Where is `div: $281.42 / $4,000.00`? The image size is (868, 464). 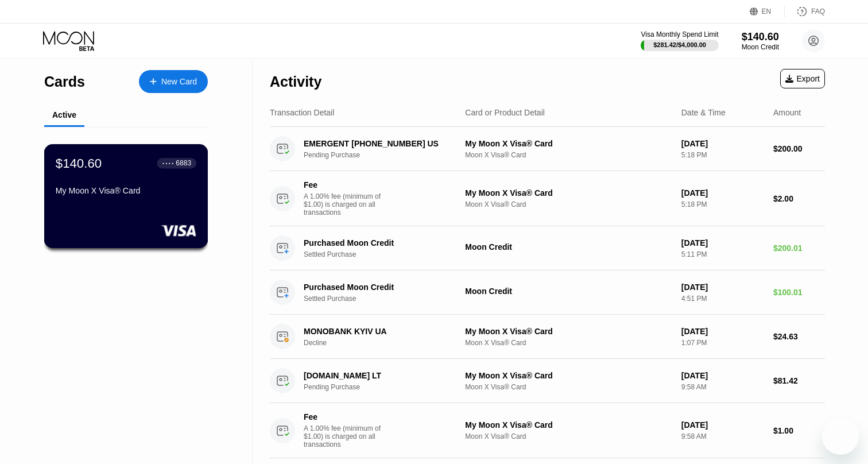
div: $281.42 / $4,000.00 is located at coordinates (680, 45).